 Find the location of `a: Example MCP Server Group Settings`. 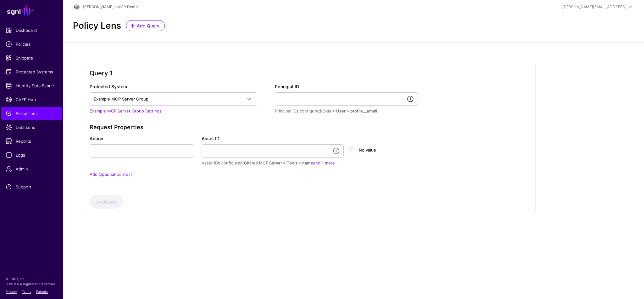

a: Example MCP Server Group Settings is located at coordinates (126, 111).